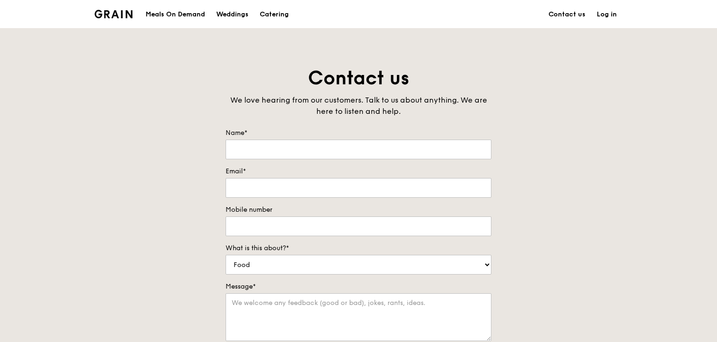  Describe the element at coordinates (113, 14) in the screenshot. I see `img: Grain` at that location.